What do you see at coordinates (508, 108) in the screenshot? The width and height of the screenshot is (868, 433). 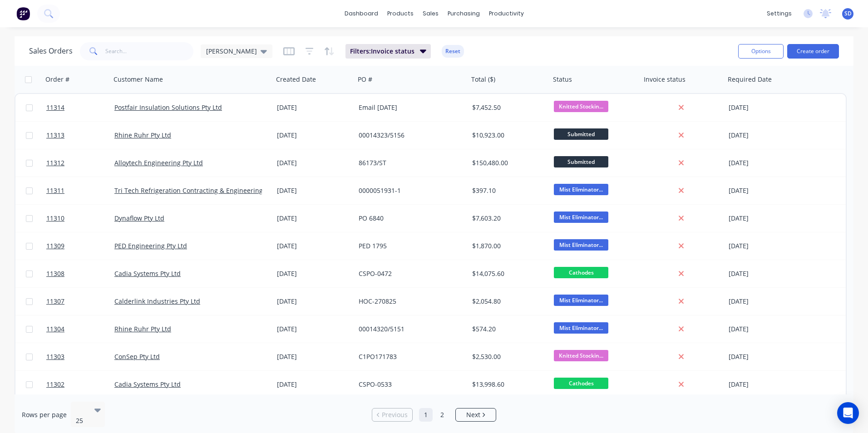 I see `div: $7,452.50` at bounding box center [508, 108].